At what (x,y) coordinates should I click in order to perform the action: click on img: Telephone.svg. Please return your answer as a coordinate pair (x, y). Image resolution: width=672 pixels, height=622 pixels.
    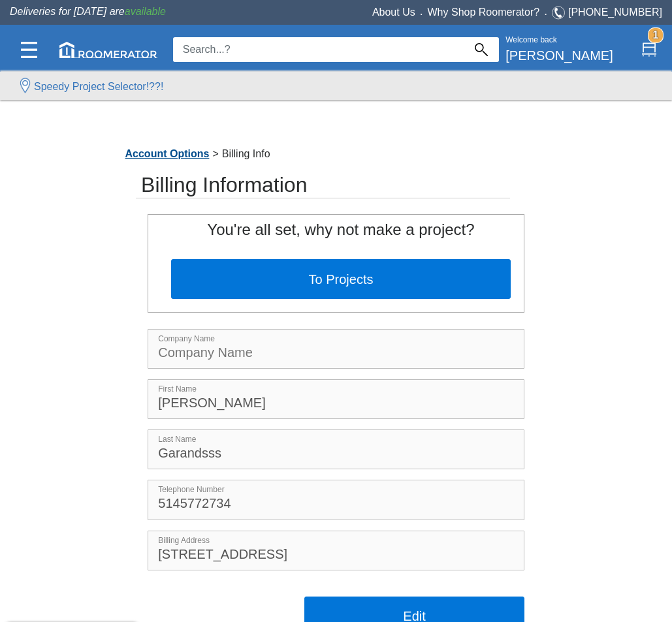
    Looking at the image, I should click on (559, 13).